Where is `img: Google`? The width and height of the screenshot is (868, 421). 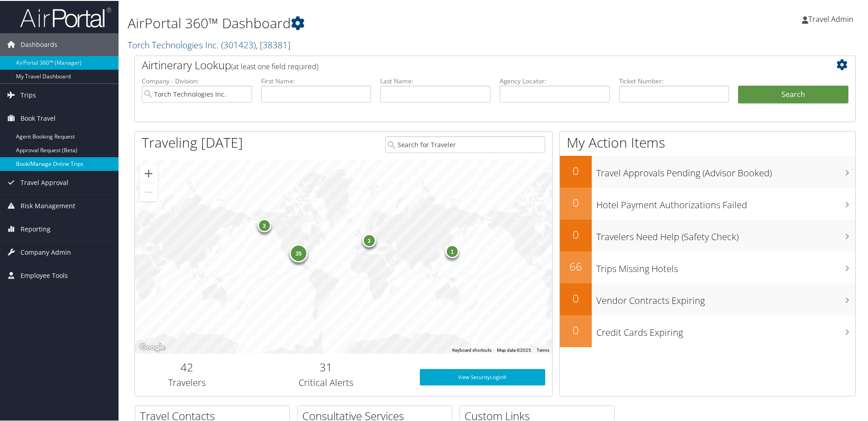
img: Google is located at coordinates (153, 347).